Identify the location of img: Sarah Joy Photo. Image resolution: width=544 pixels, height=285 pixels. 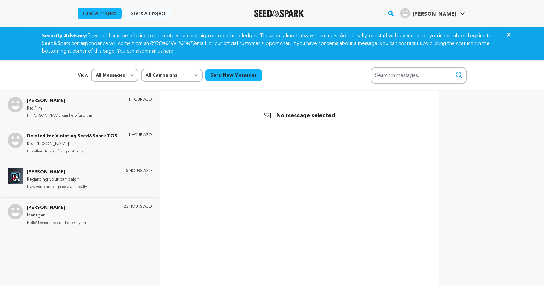
(15, 211).